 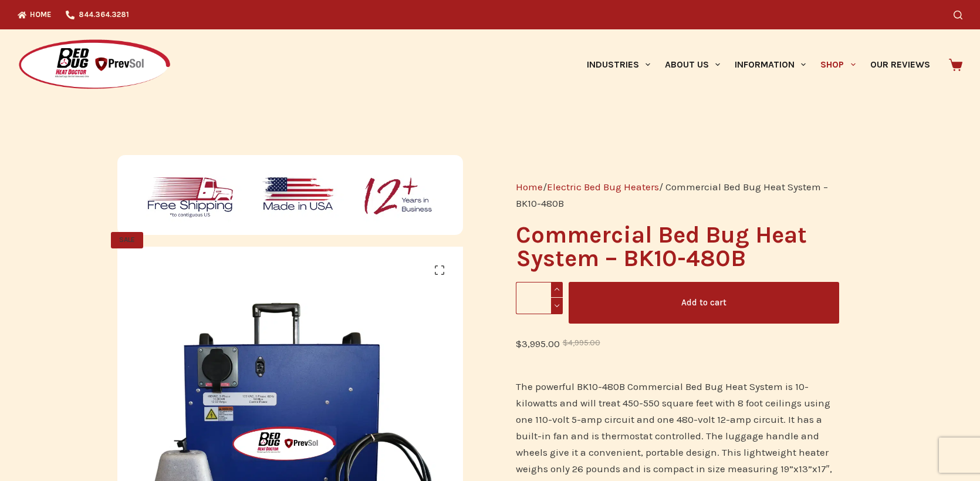 I want to click on a: Our Reviews, so click(x=900, y=64).